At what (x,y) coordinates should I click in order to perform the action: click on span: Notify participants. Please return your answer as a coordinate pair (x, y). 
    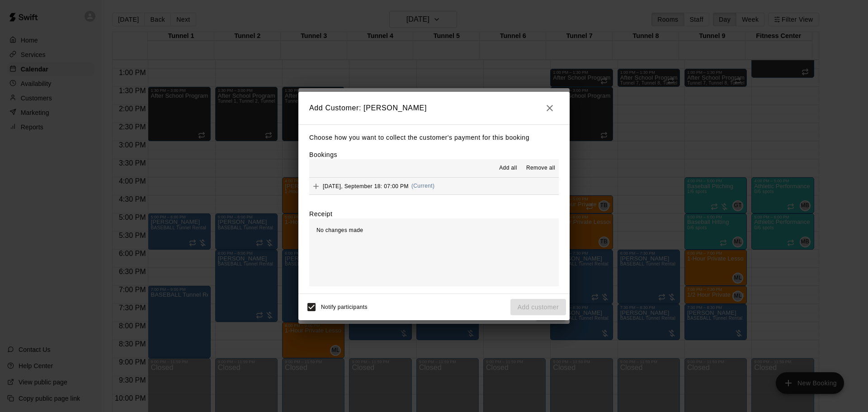
    Looking at the image, I should click on (344, 307).